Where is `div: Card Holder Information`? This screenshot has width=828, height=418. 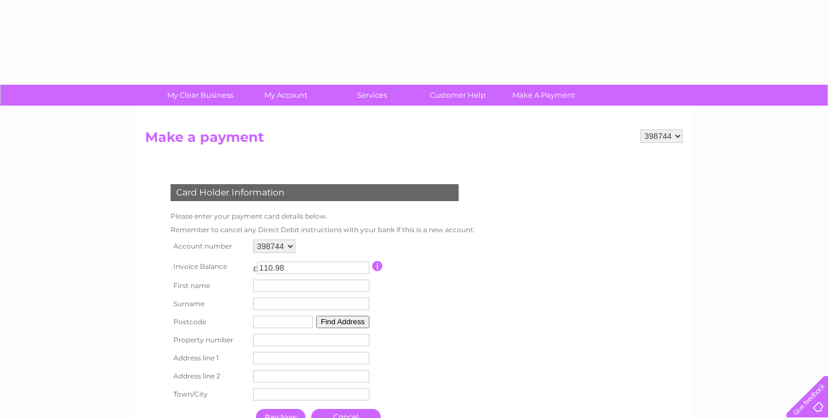
div: Card Holder Information is located at coordinates (315, 193).